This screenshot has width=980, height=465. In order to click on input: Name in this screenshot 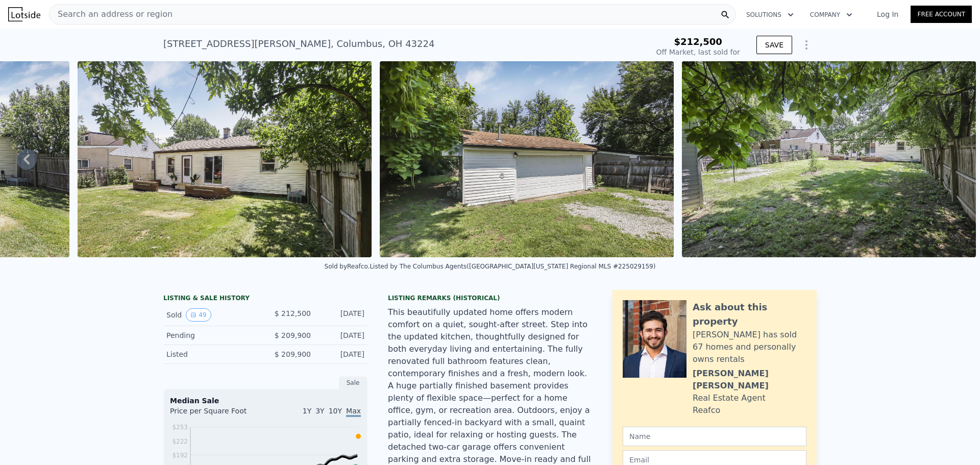, I will do `click(714, 436)`.